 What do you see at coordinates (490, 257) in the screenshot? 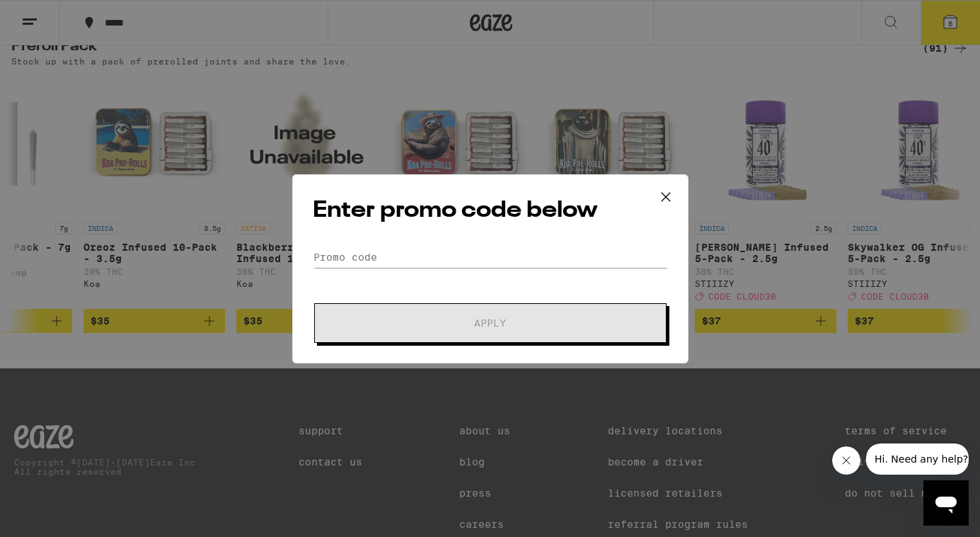
I see `input: Promo code` at bounding box center [490, 257].